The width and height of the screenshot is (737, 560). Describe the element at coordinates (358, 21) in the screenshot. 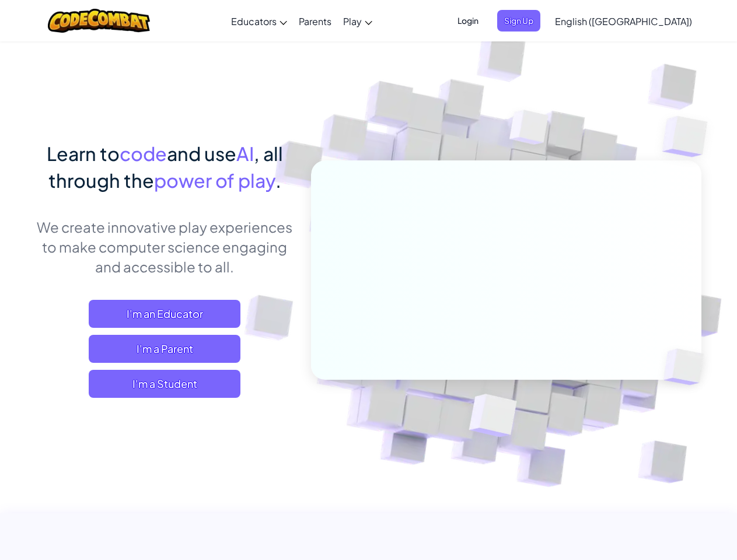

I see `a: Play` at that location.